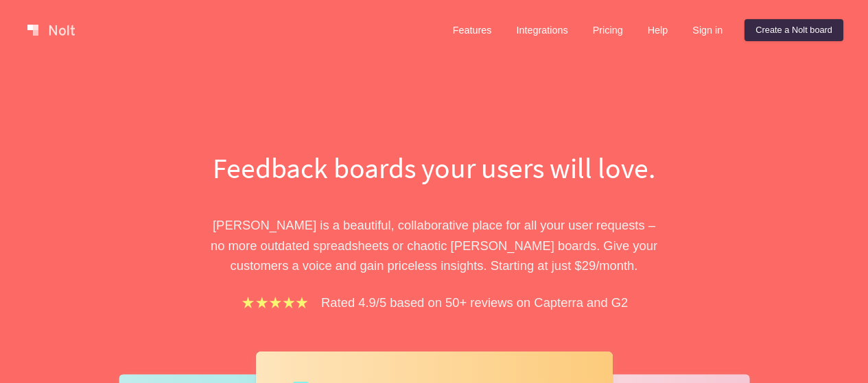 The width and height of the screenshot is (868, 383). I want to click on a: Pricing, so click(608, 30).